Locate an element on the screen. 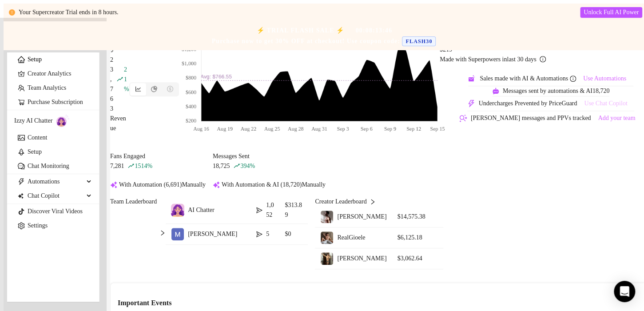  img: Mario Rossi is located at coordinates (177, 234).